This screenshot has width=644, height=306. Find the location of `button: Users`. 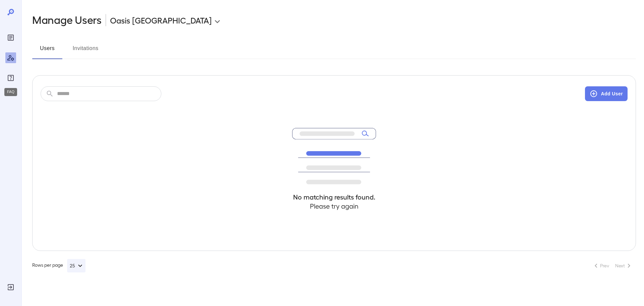

button: Users is located at coordinates (47, 51).